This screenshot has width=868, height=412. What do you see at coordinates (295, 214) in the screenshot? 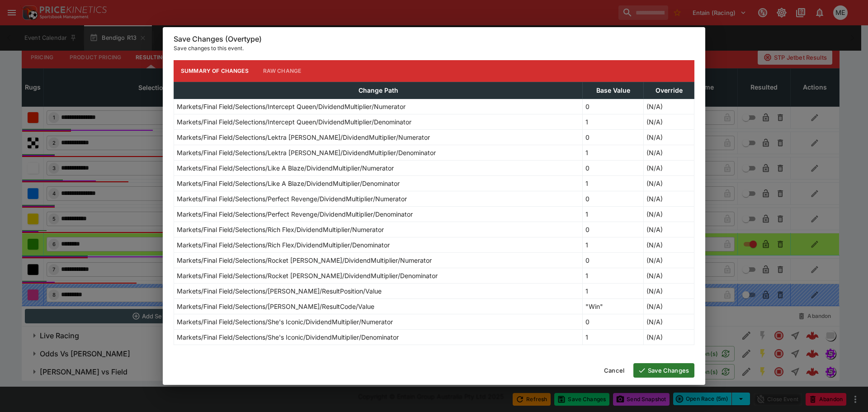
I see `p: Markets/Final Field/Selections/Perfect Revenge/DividendMultiplier/Denominator` at bounding box center [295, 214].